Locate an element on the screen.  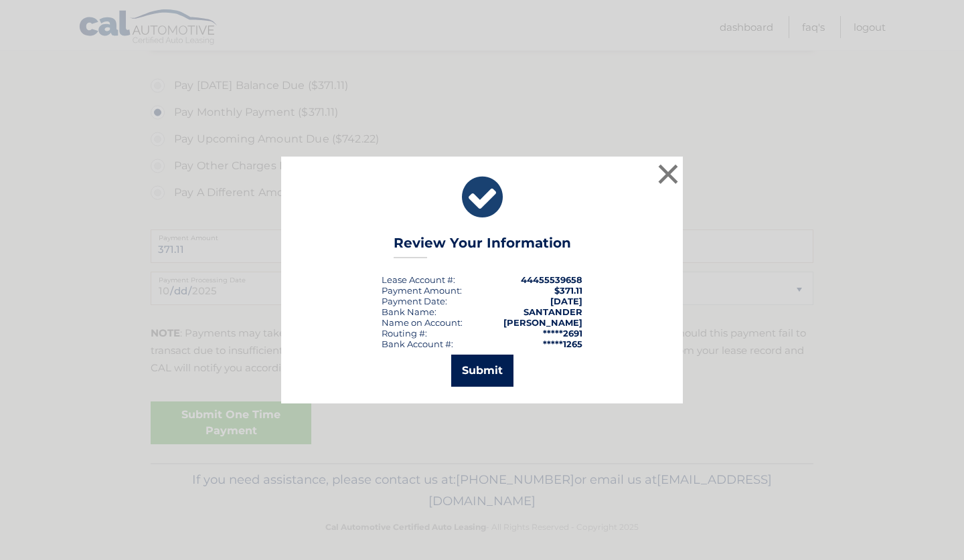
div: Bank Name: is located at coordinates (409, 311).